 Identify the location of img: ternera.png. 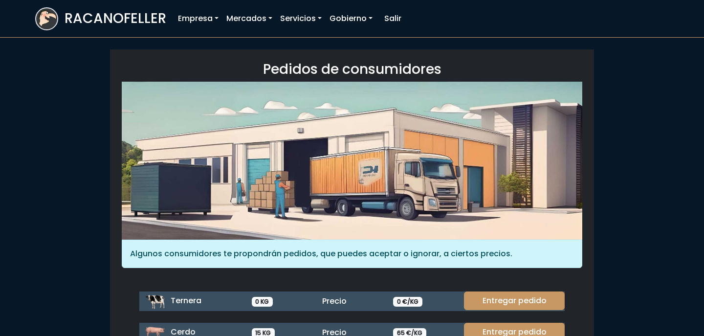
(155, 301).